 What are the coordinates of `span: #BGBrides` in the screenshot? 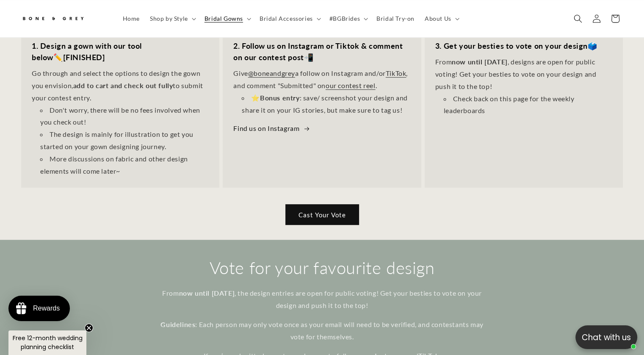 It's located at (345, 19).